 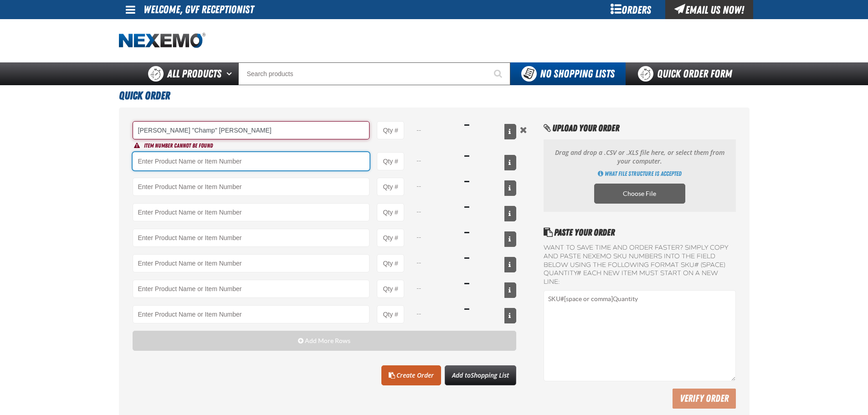 I want to click on span: No Shopping Lists, so click(x=578, y=74).